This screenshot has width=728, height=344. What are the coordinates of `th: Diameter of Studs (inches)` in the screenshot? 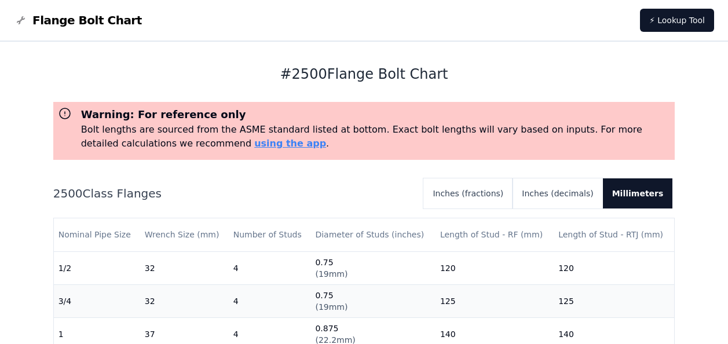 It's located at (373, 235).